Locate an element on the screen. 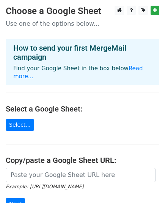 Image resolution: width=165 pixels, height=203 pixels. h4: Select a Google Sheet: is located at coordinates (82, 109).